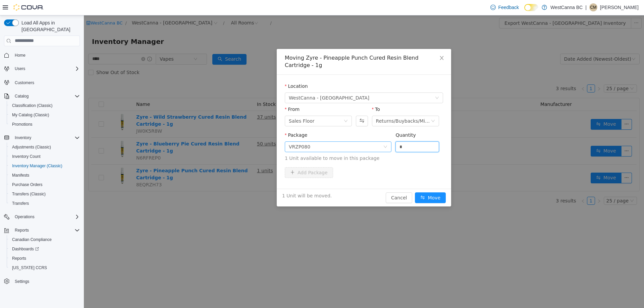 This screenshot has width=644, height=308. What do you see at coordinates (45, 124) in the screenshot?
I see `span: Promotions` at bounding box center [45, 124].